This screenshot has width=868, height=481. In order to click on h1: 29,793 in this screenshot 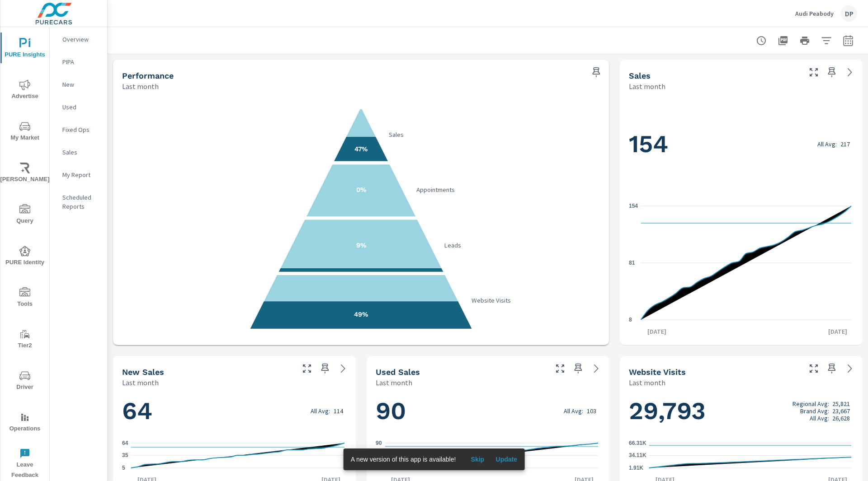, I will do `click(740, 411)`.